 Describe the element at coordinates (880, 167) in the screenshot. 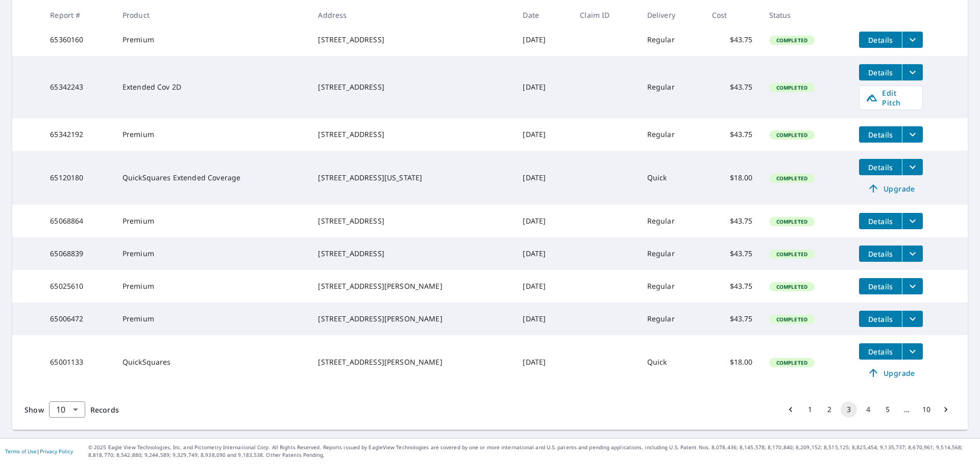

I see `button: detailsBtn-65120180` at that location.